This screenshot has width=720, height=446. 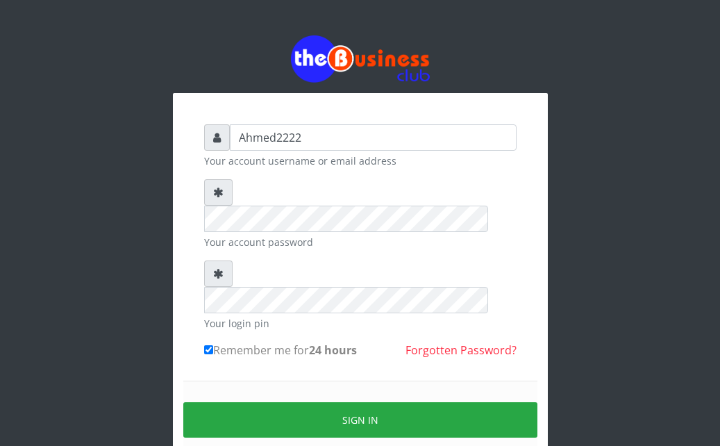 What do you see at coordinates (461, 350) in the screenshot?
I see `a: Forgotten Password?` at bounding box center [461, 350].